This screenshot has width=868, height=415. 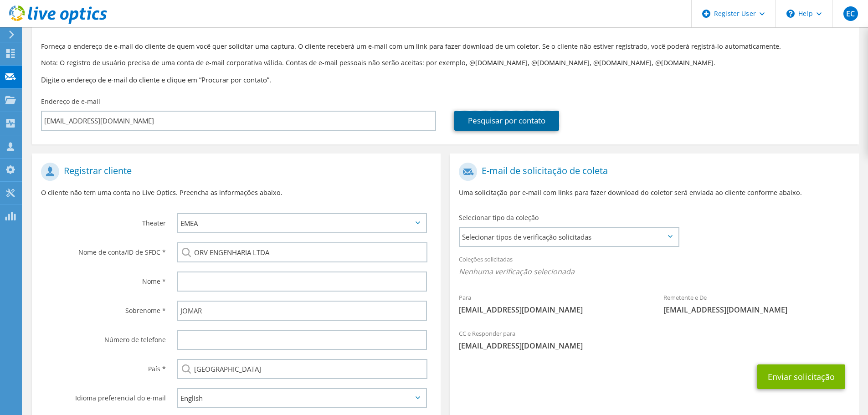 What do you see at coordinates (445, 46) in the screenshot?
I see `p: Forneça o endereço de e-mail do cliente de quem você quer solicitar uma captura. O cliente recebe...` at bounding box center [445, 46].